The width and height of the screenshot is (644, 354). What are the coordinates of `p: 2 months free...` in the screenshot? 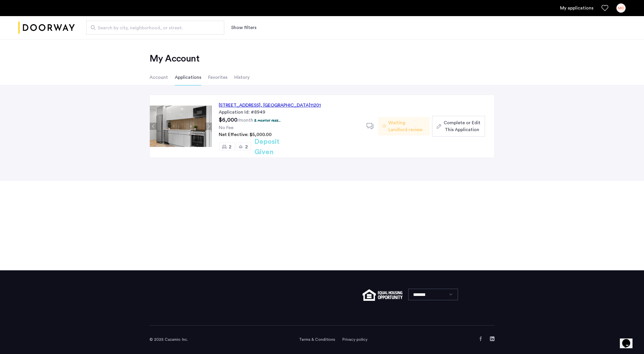 It's located at (267, 120).